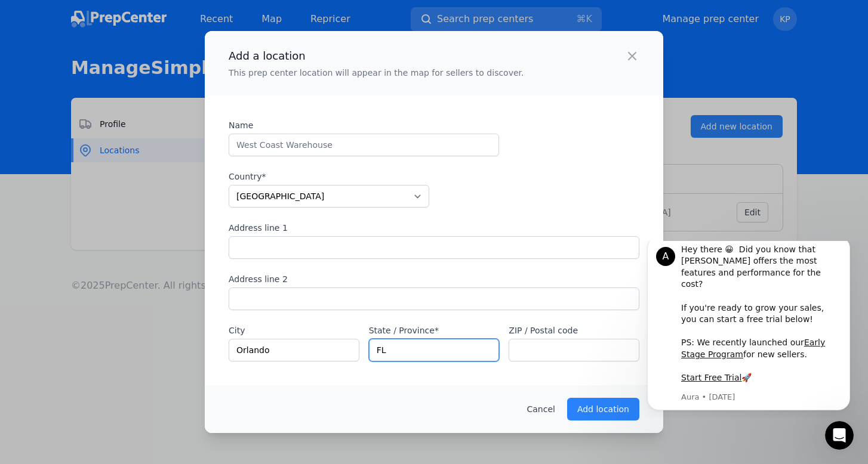 This screenshot has width=868, height=464. What do you see at coordinates (540, 409) in the screenshot?
I see `button: Cancel` at bounding box center [540, 409].